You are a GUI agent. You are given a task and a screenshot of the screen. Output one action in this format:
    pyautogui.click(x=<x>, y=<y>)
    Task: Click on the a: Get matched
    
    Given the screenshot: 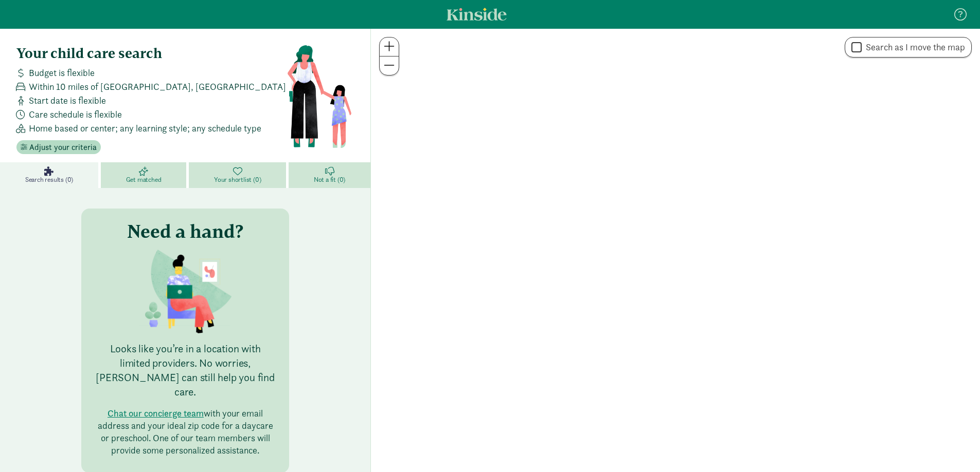 What is the action you would take?
    pyautogui.click(x=144, y=175)
    